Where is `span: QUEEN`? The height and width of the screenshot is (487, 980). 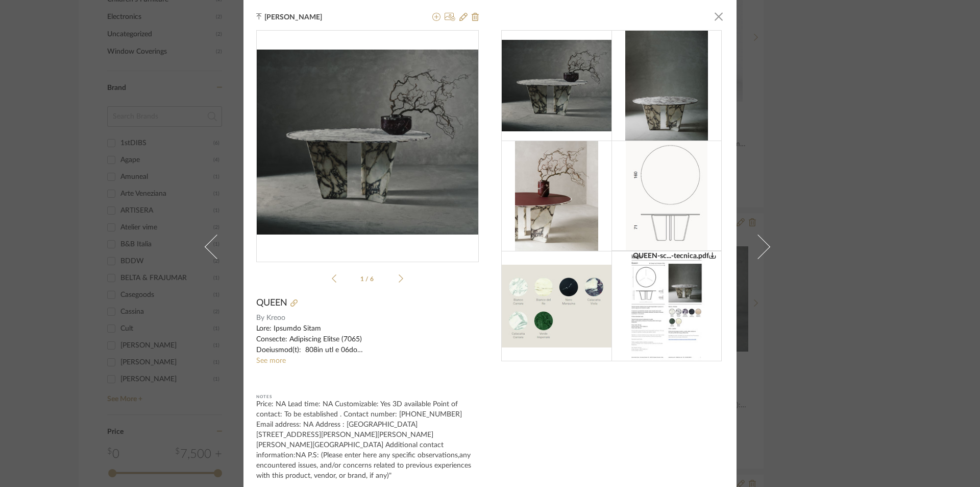 span: QUEEN is located at coordinates (272, 303).